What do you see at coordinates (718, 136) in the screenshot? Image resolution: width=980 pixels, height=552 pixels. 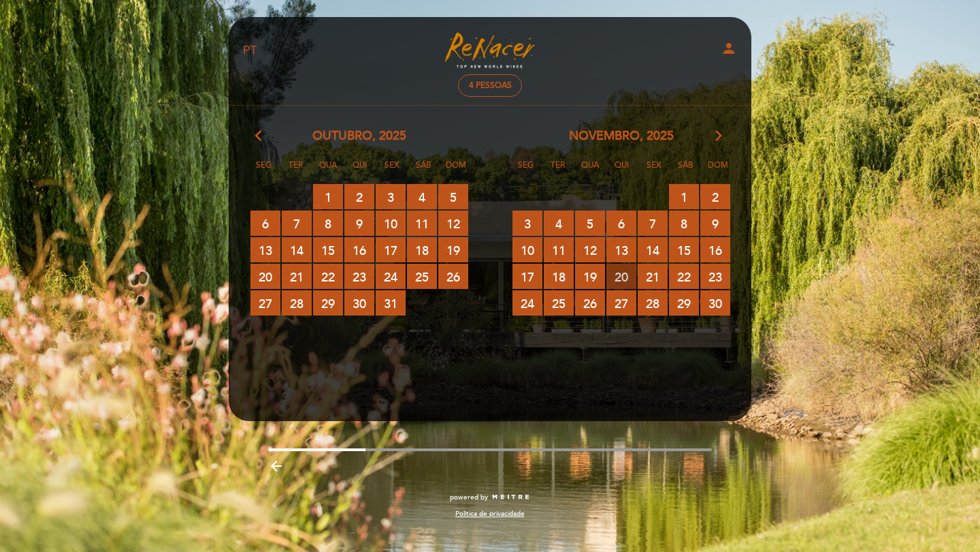 I see `i: arrow_forward_ios` at bounding box center [718, 136].